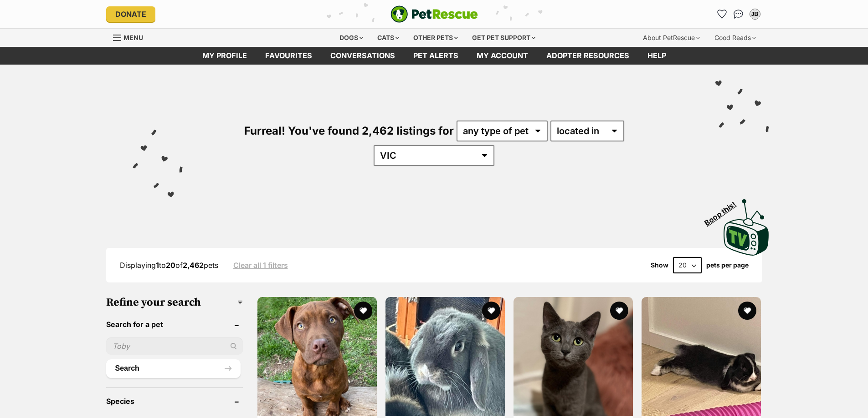 The image size is (868, 418). I want to click on h3: Refine your search, so click(174, 303).